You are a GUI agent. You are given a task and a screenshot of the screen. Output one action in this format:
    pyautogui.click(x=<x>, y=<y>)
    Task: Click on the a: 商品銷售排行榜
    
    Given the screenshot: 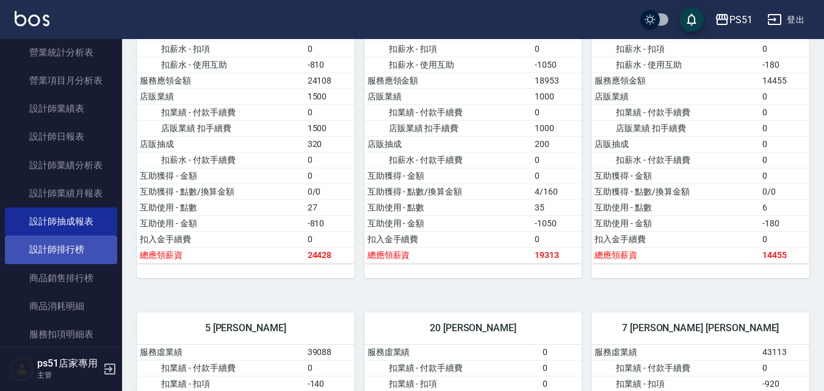 What is the action you would take?
    pyautogui.click(x=61, y=278)
    